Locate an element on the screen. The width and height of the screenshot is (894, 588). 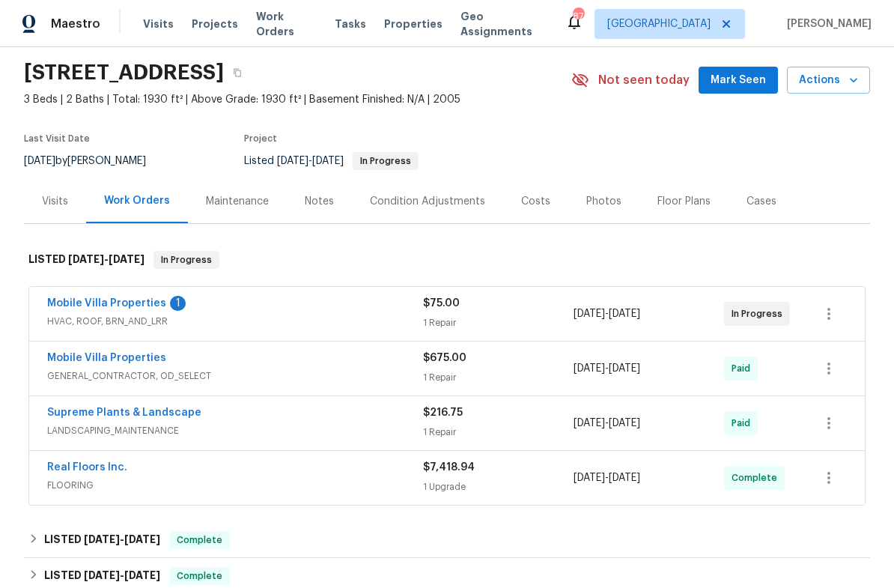
button: Copy Address is located at coordinates (238, 73).